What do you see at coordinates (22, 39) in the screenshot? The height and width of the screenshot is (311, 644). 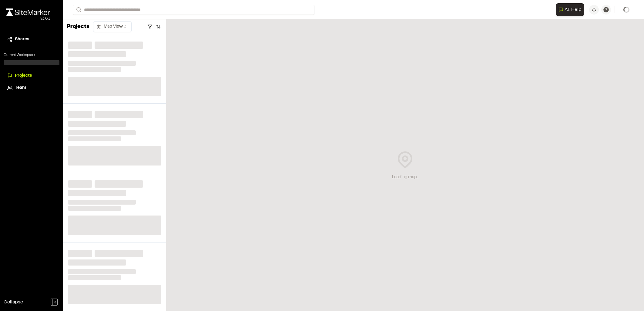 I see `span: Shares` at bounding box center [22, 39].